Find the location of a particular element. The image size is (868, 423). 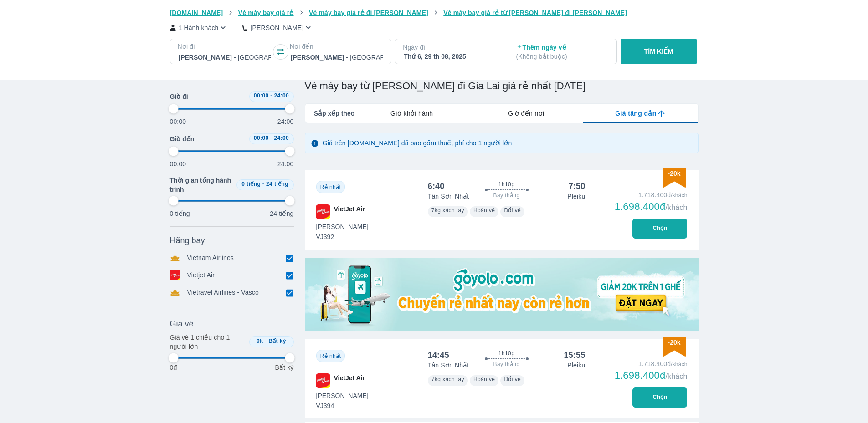

span: Hãng bay is located at coordinates (187, 240).